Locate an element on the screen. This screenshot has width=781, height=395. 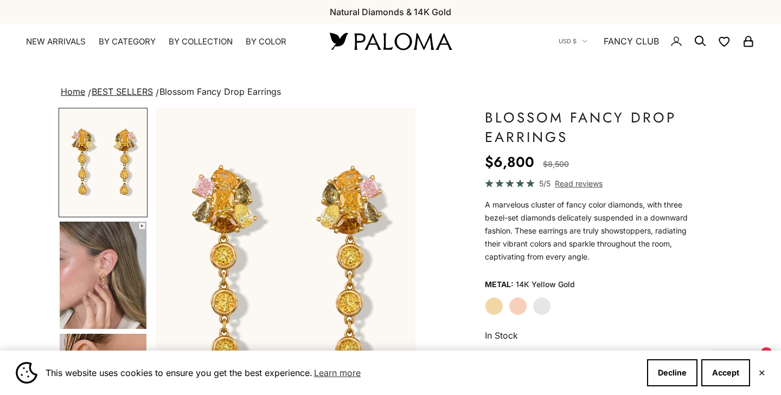
h1: Blossom Fancy Drop Earrings is located at coordinates (590, 127).